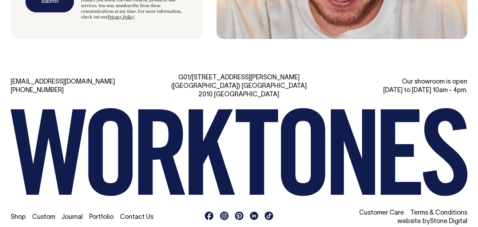 The height and width of the screenshot is (227, 478). What do you see at coordinates (101, 217) in the screenshot?
I see `a: Portfolio` at bounding box center [101, 217].